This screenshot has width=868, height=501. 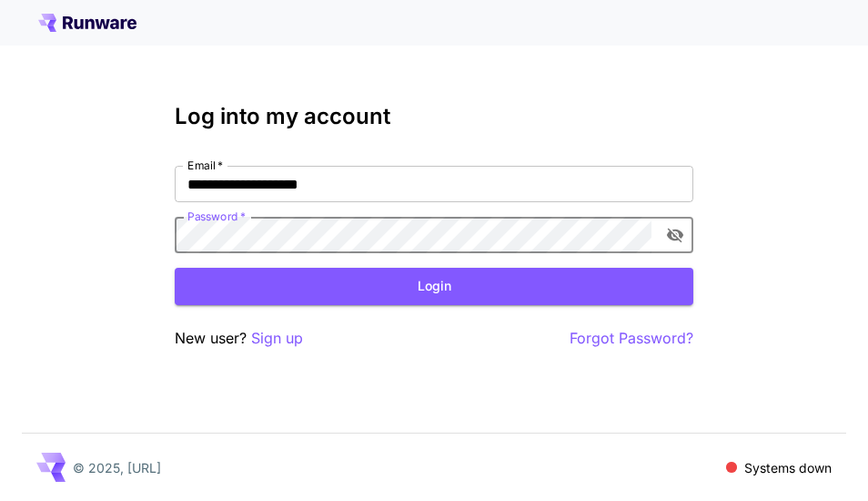 What do you see at coordinates (277, 338) in the screenshot?
I see `p: Sign up` at bounding box center [277, 338].